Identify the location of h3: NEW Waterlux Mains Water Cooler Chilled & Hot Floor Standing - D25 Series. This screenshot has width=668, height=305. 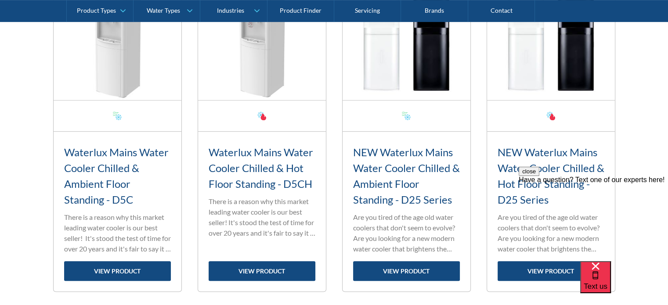
(551, 176).